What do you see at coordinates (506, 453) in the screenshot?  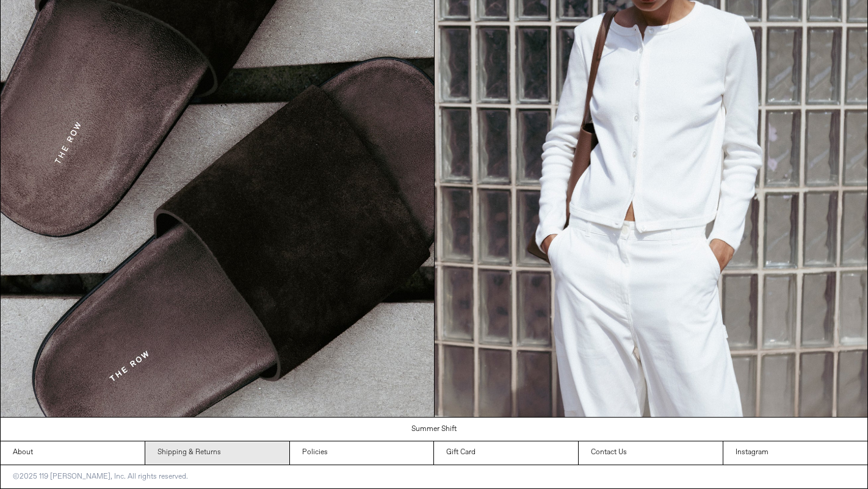 I see `a: Gift Card` at bounding box center [506, 453].